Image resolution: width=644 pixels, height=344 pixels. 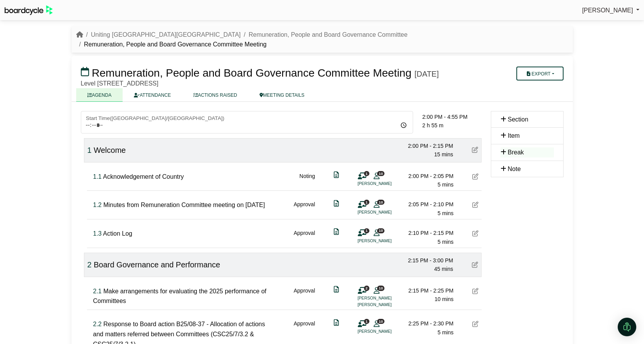 What do you see at coordinates (627, 327) in the screenshot?
I see `div: Open Intercom Messenger` at bounding box center [627, 327].